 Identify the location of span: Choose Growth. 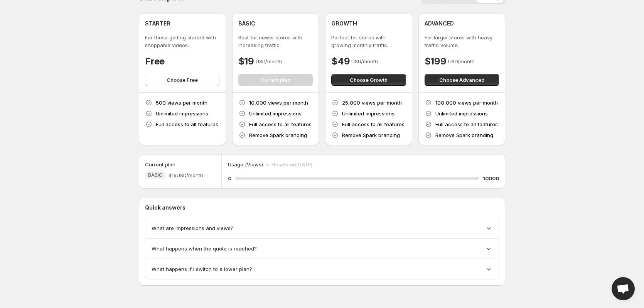
(368, 80).